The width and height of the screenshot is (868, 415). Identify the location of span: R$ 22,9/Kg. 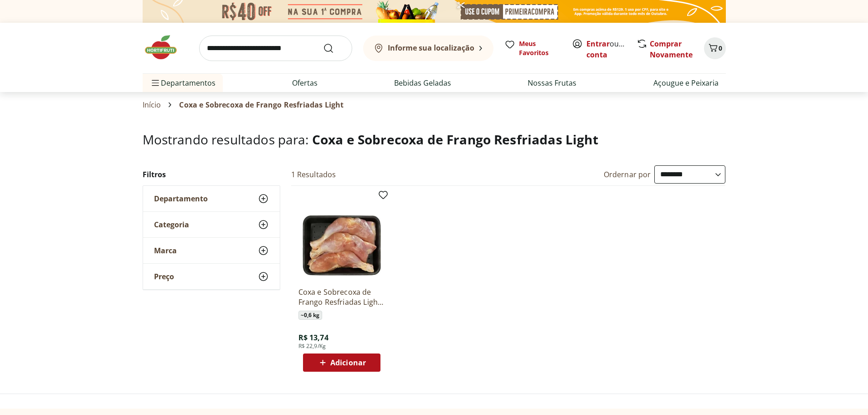
(313, 346).